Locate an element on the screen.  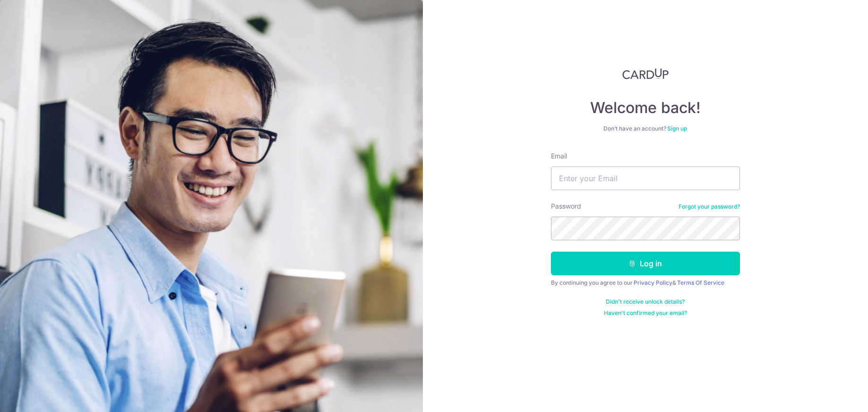
a: Forgot your password? is located at coordinates (709, 206).